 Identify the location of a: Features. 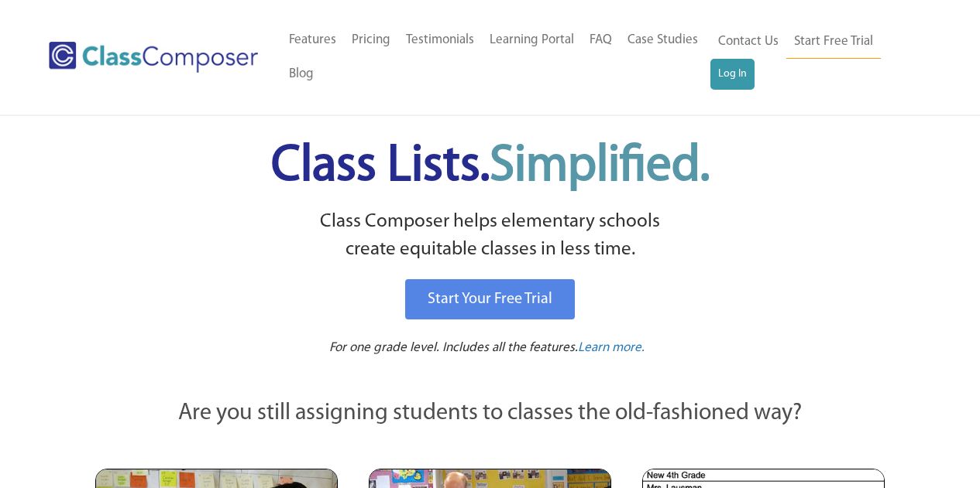
(313, 40).